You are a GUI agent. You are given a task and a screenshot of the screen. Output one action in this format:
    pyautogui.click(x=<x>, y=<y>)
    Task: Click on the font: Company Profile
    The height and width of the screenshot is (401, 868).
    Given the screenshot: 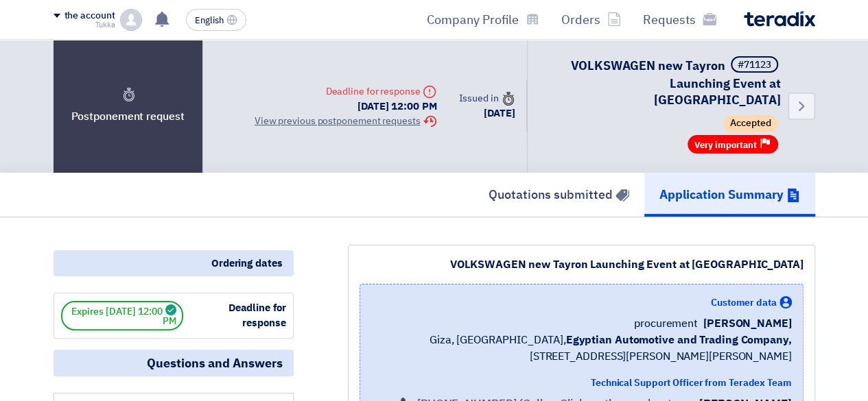 What is the action you would take?
    pyautogui.click(x=473, y=19)
    